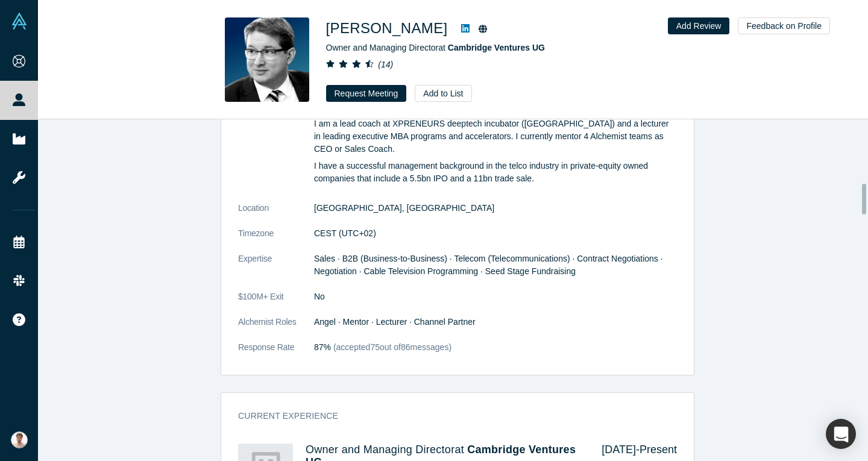 This screenshot has width=868, height=461. Describe the element at coordinates (495, 173) in the screenshot. I see `p: I have a successful management background in the telco industry in private-equity owned companies...` at that location.